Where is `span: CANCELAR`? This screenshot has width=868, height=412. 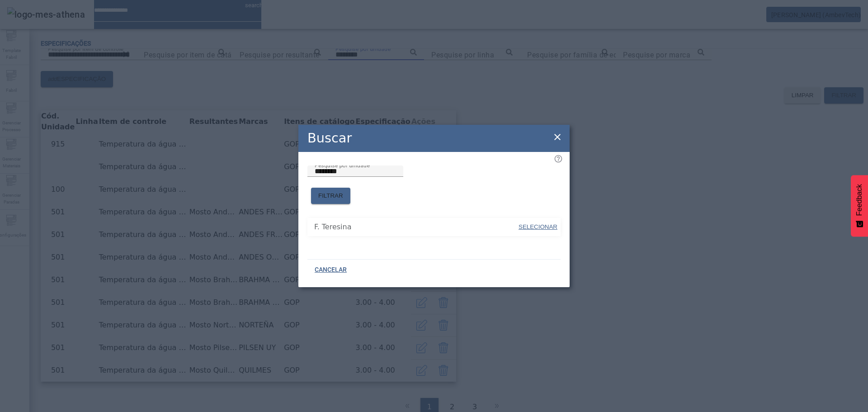
span: CANCELAR is located at coordinates (330, 270).